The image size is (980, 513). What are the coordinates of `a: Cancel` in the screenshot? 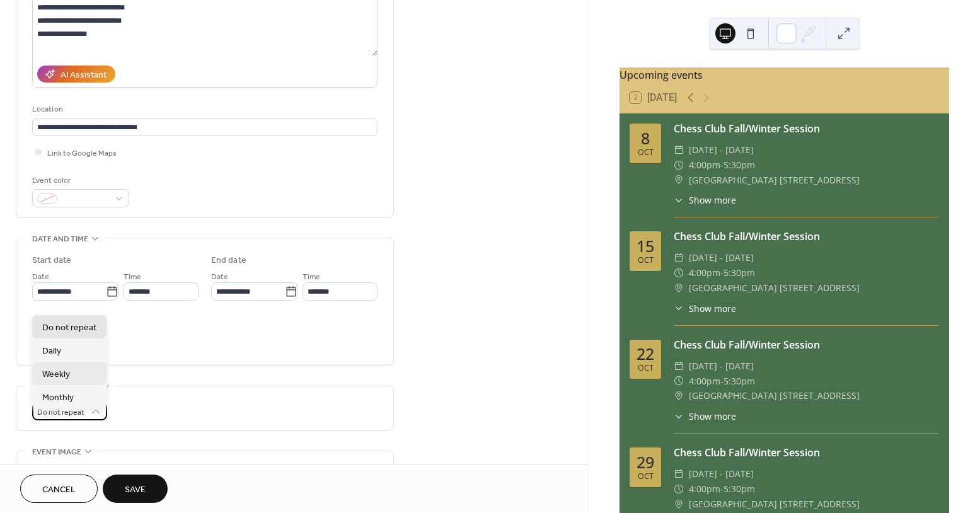 It's located at (59, 489).